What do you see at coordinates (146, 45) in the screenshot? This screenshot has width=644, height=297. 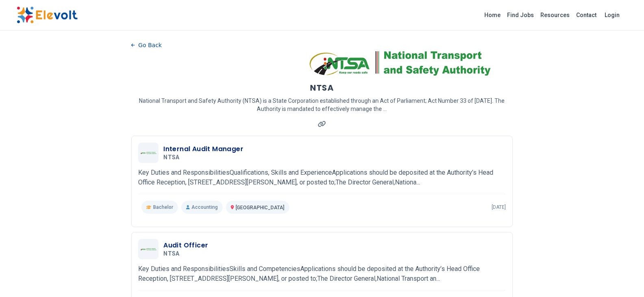 I see `button: Go Back` at bounding box center [146, 45].